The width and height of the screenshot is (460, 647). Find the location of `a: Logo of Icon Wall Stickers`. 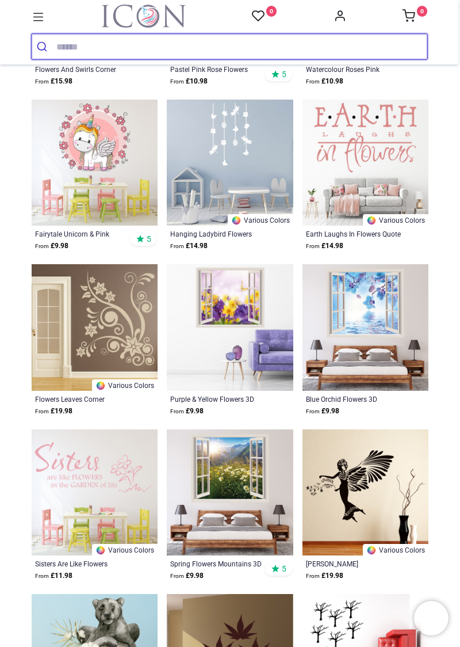

a: Logo of Icon Wall Stickers is located at coordinates (144, 16).